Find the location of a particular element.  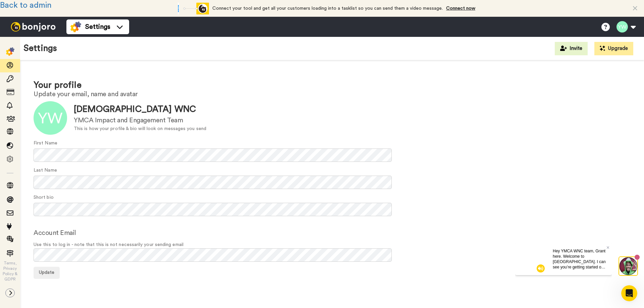

h1: Your profile is located at coordinates (332, 85).